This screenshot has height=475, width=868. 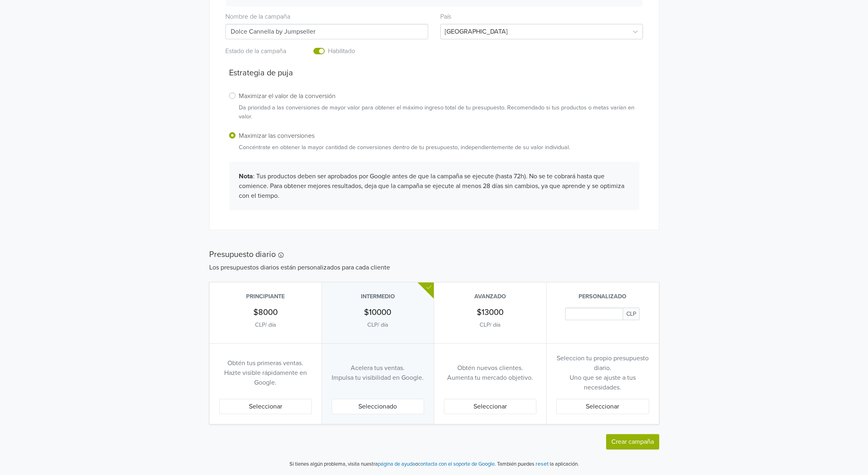 I want to click on p: Principiante, so click(x=266, y=297).